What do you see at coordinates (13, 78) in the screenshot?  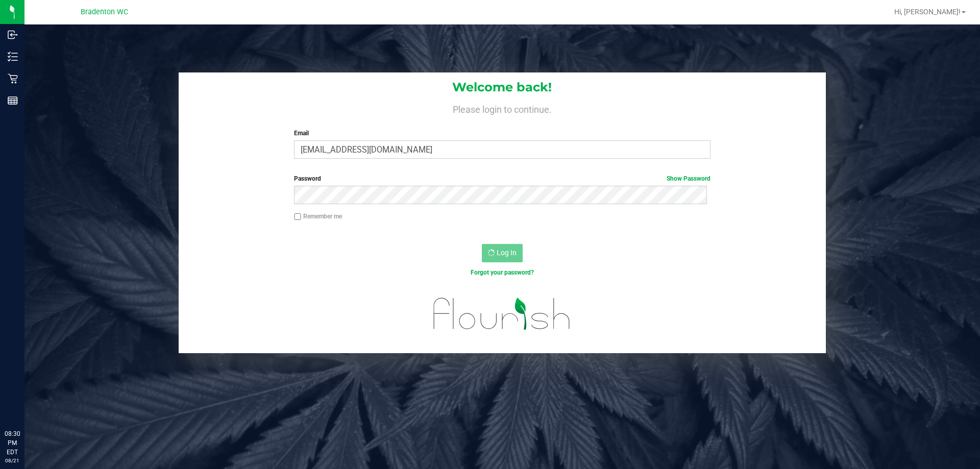 I see `inline-svg: Retail` at bounding box center [13, 78].